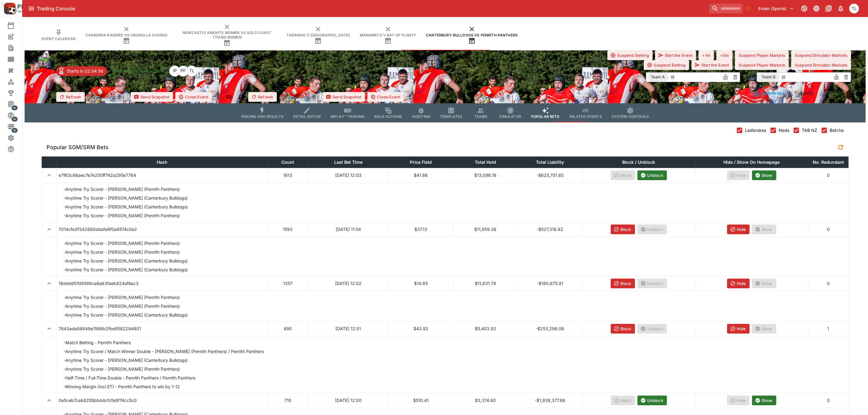 The height and width of the screenshot is (415, 868). Describe the element at coordinates (481, 117) in the screenshot. I see `span: Teams` at that location.